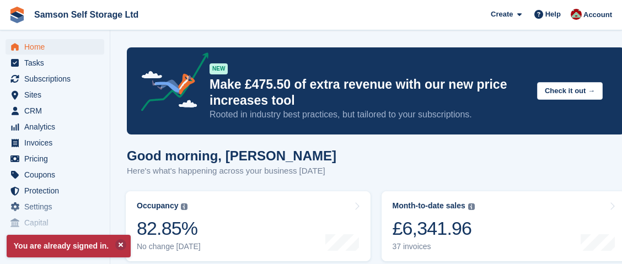 Image resolution: width=622 pixels, height=264 pixels. Describe the element at coordinates (429, 206) in the screenshot. I see `div: Month-to-date sales` at that location.